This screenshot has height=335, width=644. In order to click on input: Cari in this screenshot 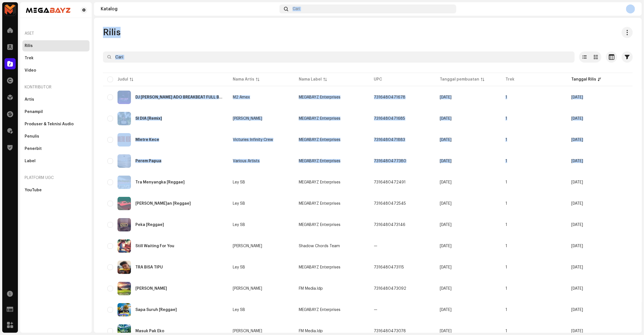, I will do `click(339, 57)`.